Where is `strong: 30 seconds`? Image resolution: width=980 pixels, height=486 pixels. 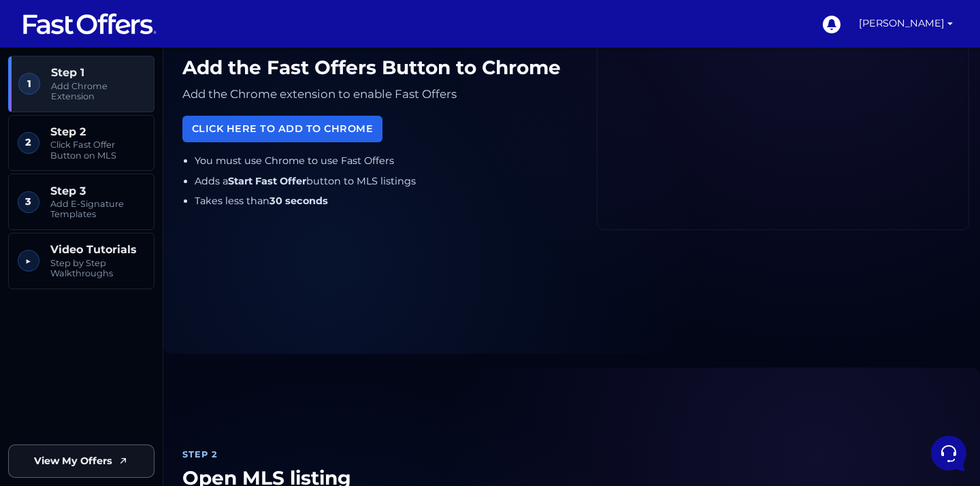 strong: 30 seconds is located at coordinates (299, 201).